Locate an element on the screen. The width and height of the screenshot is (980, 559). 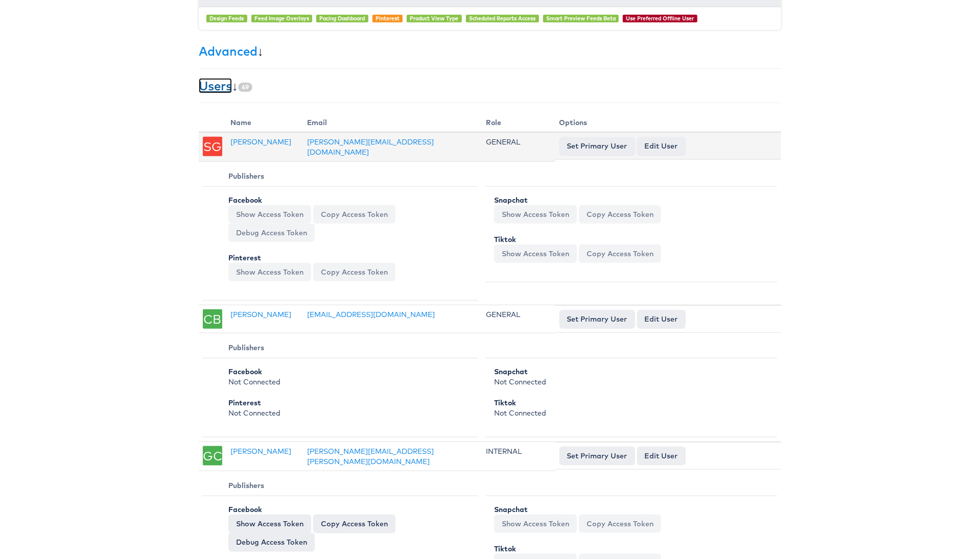
th: Role is located at coordinates (519, 122).